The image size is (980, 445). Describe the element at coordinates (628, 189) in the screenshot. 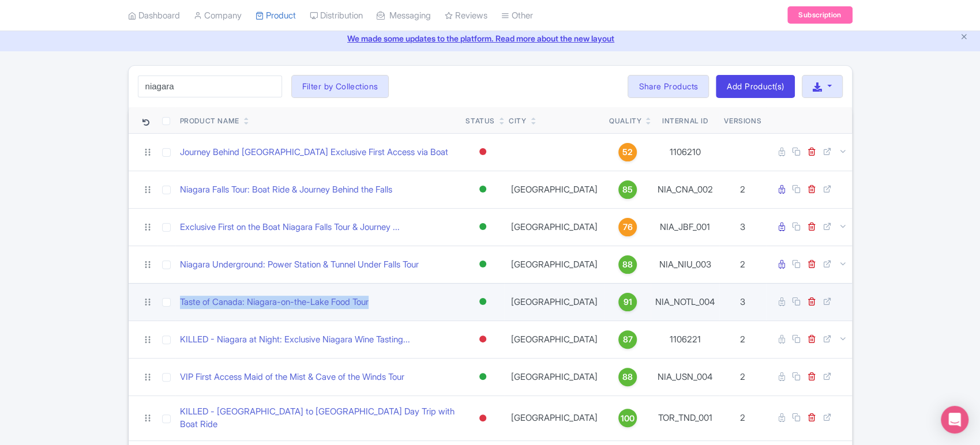

I see `span: 85` at that location.